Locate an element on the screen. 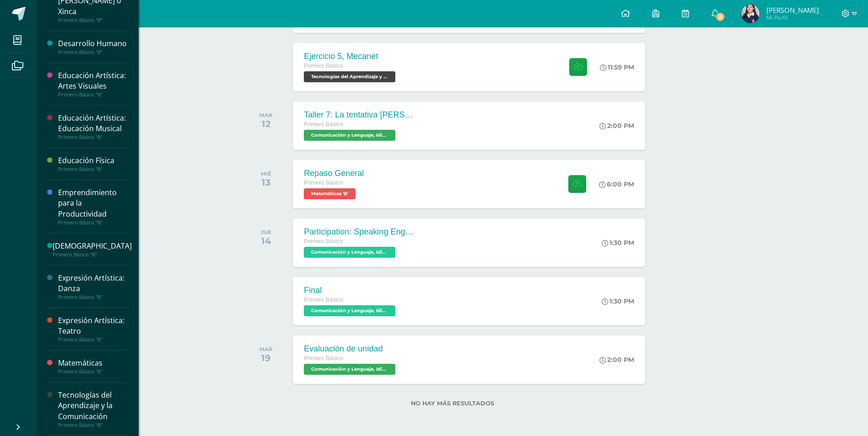 This screenshot has height=436, width=868. div: Ejercicio 5, Mecanet is located at coordinates (350, 56).